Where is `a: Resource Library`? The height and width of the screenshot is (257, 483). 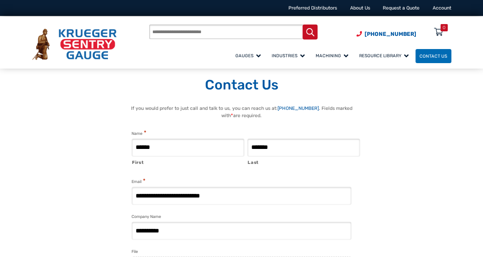 a: Resource Library is located at coordinates (385, 55).